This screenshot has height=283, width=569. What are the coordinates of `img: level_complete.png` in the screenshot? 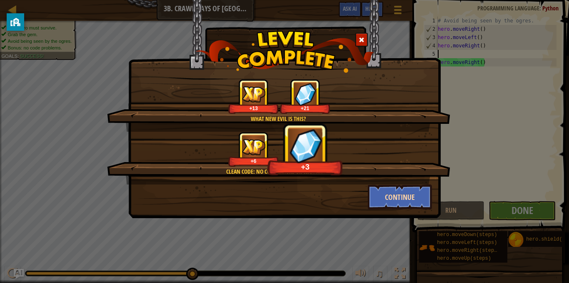 It's located at (284, 52).